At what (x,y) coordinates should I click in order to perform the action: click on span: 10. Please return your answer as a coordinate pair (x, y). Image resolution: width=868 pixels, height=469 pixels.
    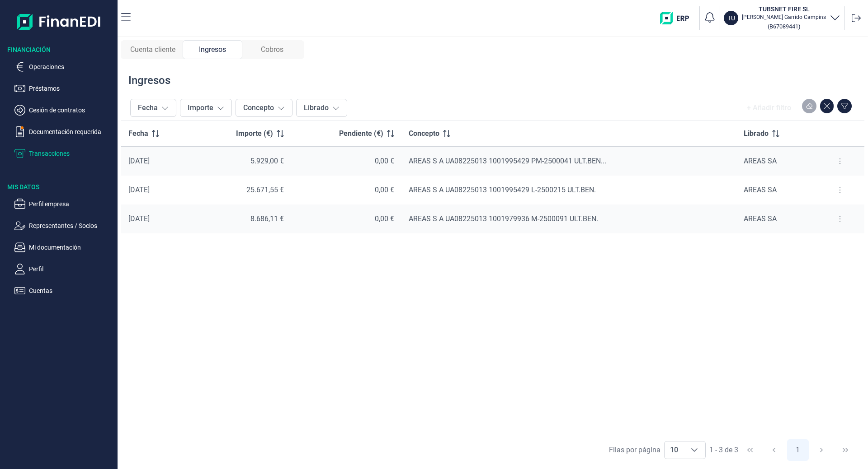
    Looking at the image, I should click on (674, 450).